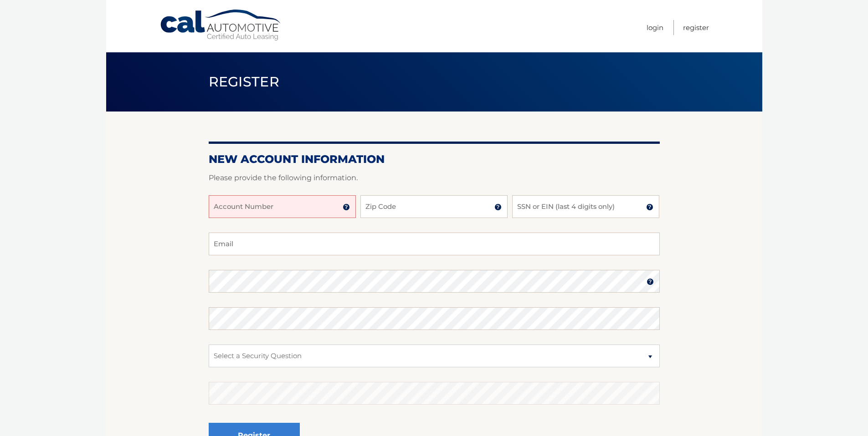 This screenshot has height=436, width=868. What do you see at coordinates (244, 81) in the screenshot?
I see `span: Register` at bounding box center [244, 81].